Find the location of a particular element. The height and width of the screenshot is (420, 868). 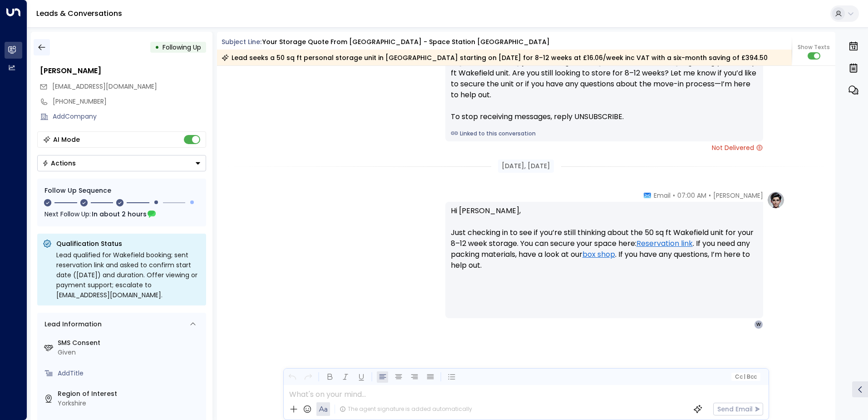

button: Actions is located at coordinates (121, 163).